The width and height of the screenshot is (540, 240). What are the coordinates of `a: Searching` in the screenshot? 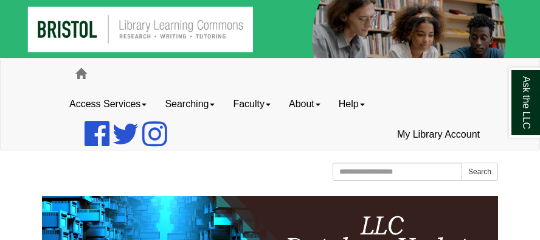 It's located at (190, 104).